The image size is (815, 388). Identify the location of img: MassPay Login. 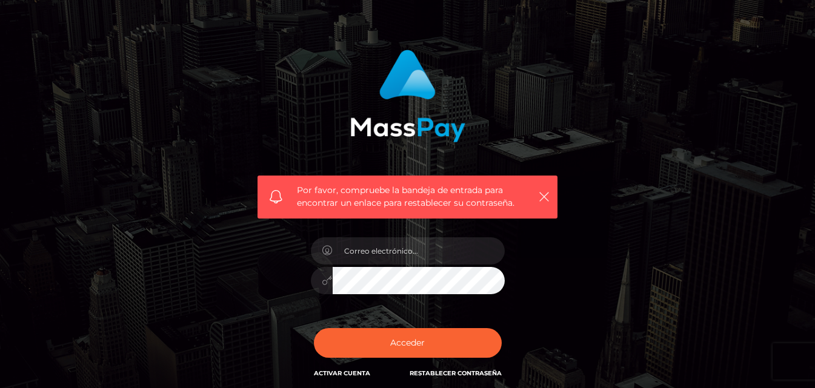
(408, 96).